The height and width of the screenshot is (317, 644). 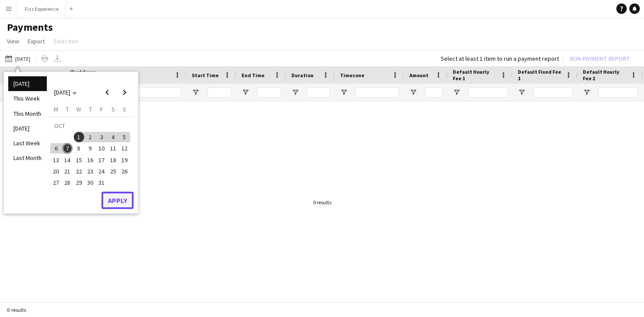 What do you see at coordinates (68, 148) in the screenshot?
I see `span: 7` at bounding box center [68, 148].